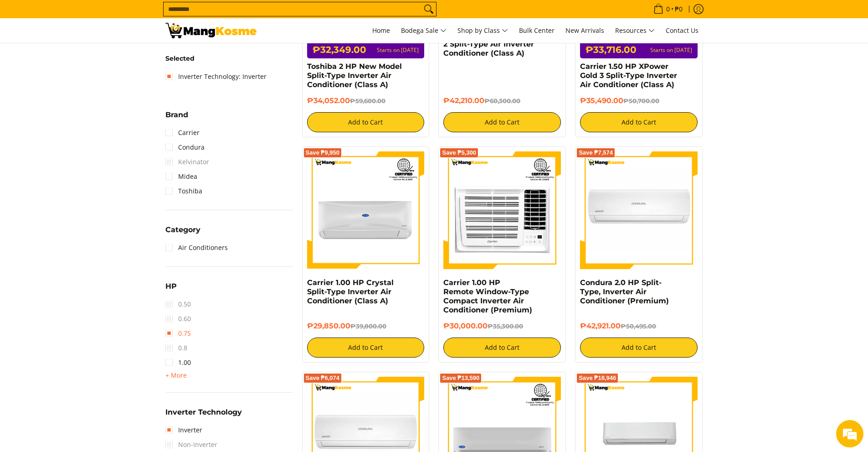 This screenshot has width=868, height=452. Describe the element at coordinates (668, 9) in the screenshot. I see `span: 0` at that location.